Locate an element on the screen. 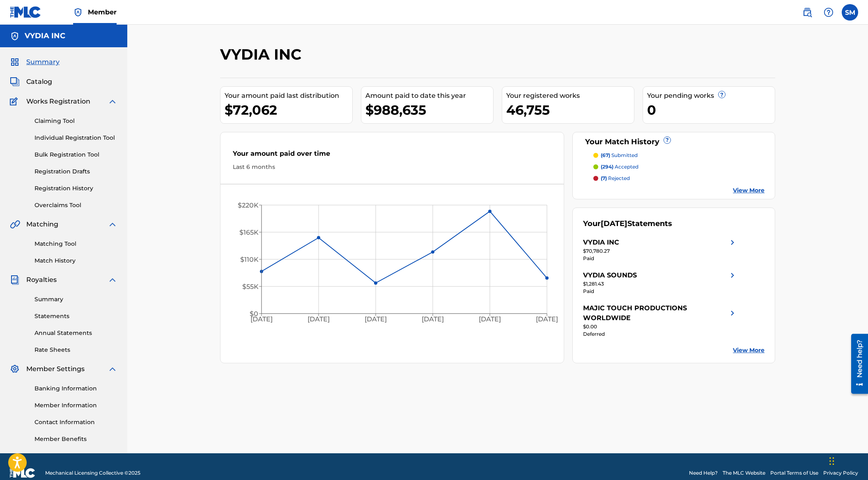  div: VYDIA SOUNDS is located at coordinates (610, 275).